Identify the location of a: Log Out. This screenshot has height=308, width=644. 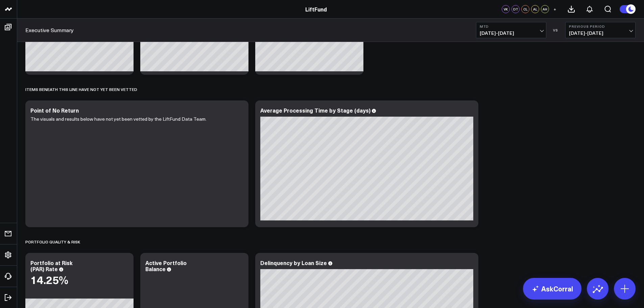
(8, 297).